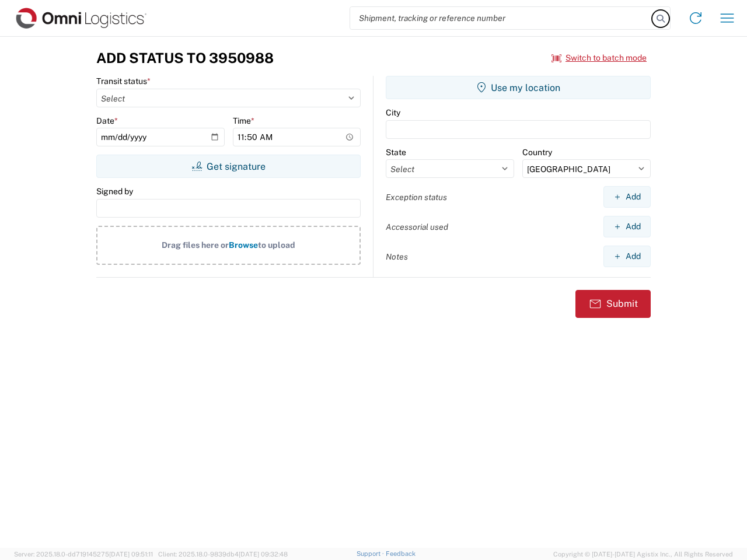 Image resolution: width=747 pixels, height=560 pixels. Describe the element at coordinates (397, 257) in the screenshot. I see `label: Notes` at that location.